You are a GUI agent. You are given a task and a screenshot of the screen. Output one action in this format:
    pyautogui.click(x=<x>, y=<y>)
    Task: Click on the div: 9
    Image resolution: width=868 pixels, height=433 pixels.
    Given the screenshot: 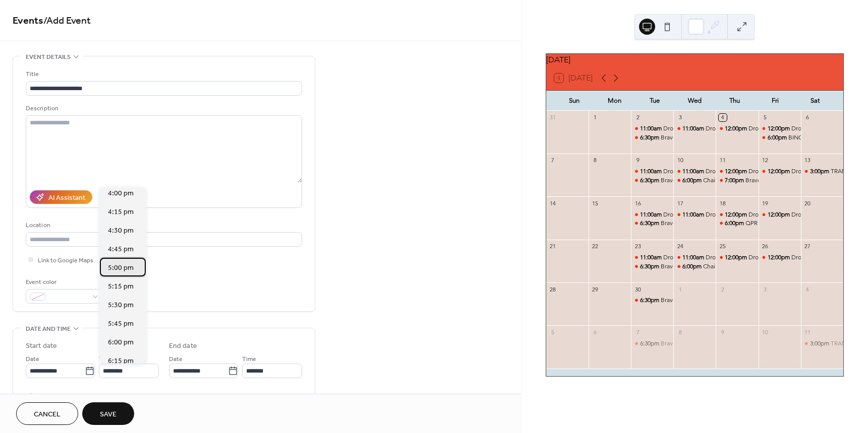 What is the action you would take?
    pyautogui.click(x=722, y=332)
    